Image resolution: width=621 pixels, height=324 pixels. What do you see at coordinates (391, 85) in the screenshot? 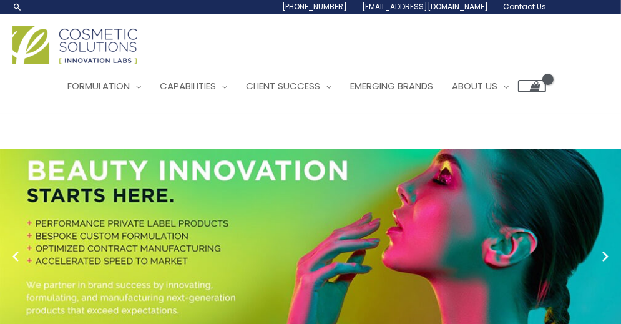
I see `span: Emerging Brands` at bounding box center [391, 85].